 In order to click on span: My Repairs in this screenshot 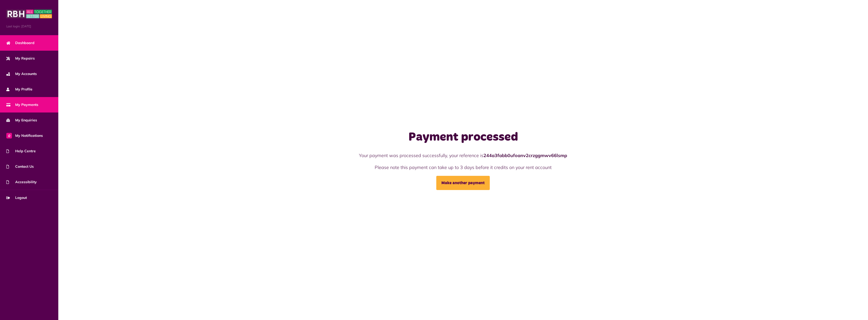, I will do `click(20, 59)`.